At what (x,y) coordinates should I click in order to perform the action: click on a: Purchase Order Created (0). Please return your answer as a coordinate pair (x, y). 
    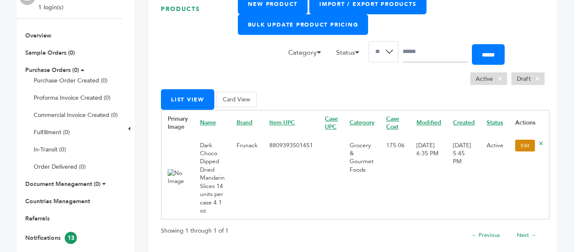
    Looking at the image, I should click on (71, 80).